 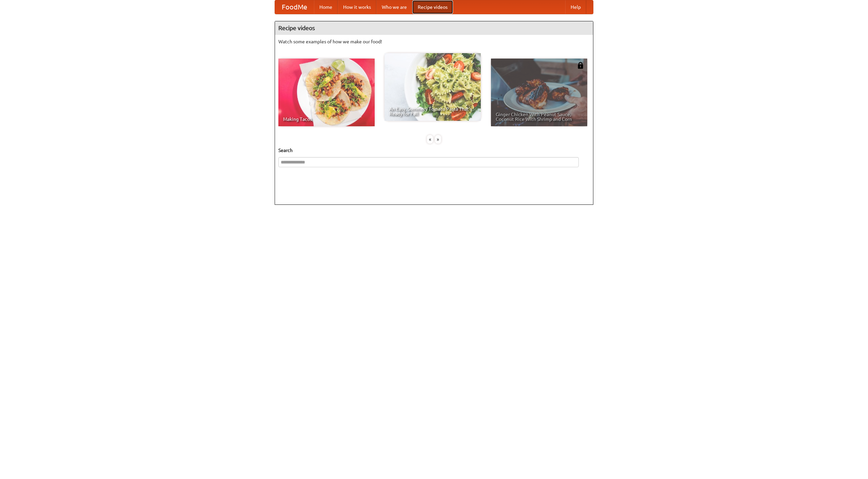 What do you see at coordinates (327, 119) in the screenshot?
I see `span: Making Tacos` at bounding box center [327, 119].